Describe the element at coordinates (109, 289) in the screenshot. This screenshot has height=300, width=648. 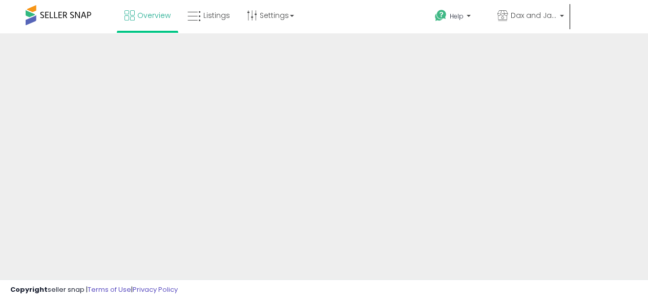
I see `a: Terms of Use` at that location.